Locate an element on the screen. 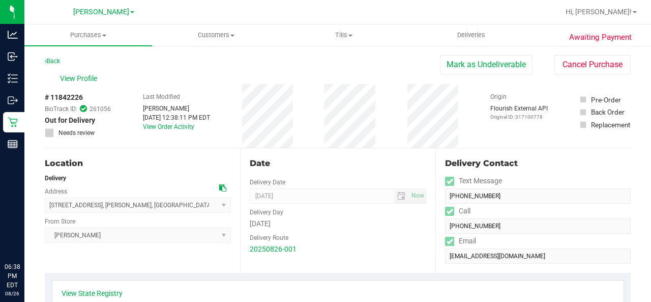  span: Awaiting Payment is located at coordinates (600, 37).